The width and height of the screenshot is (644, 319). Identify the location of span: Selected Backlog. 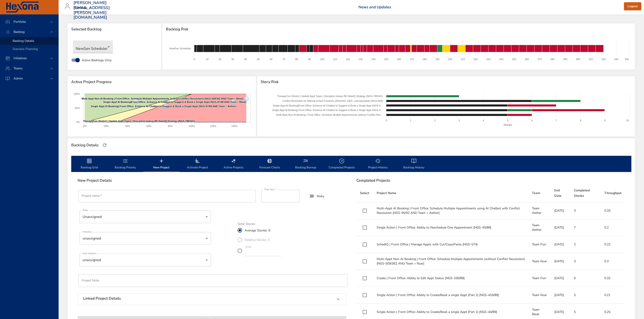
(115, 29).